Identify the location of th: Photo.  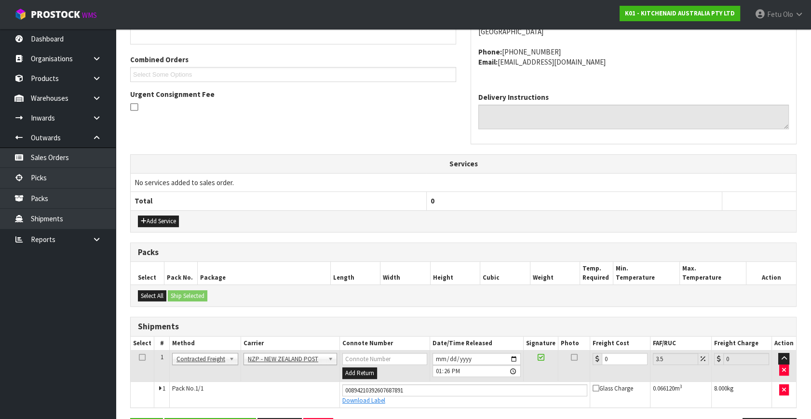
(575, 343).